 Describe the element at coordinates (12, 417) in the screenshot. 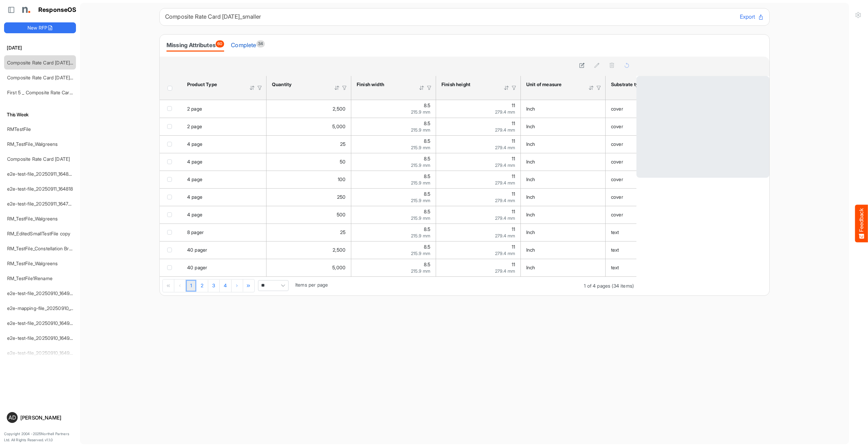

I see `span: AD` at that location.